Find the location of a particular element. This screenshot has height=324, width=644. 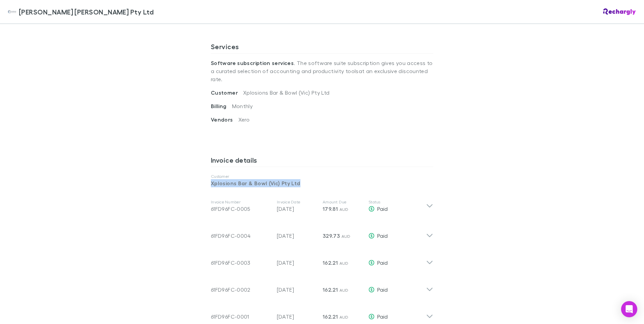

img: Hotchkin Hughes Pty Ltd's Logo is located at coordinates (12, 12).